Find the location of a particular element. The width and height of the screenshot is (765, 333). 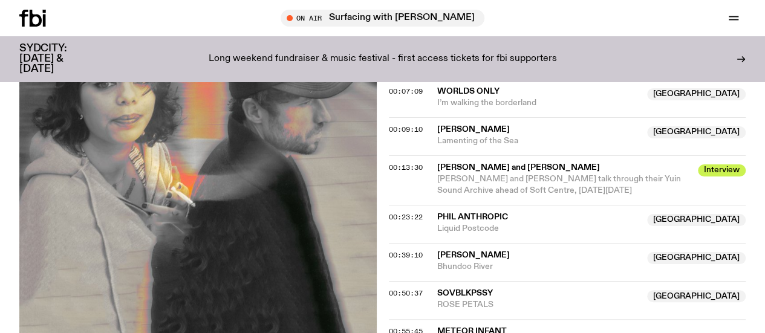

span: Liquid Postcode is located at coordinates (539, 229).